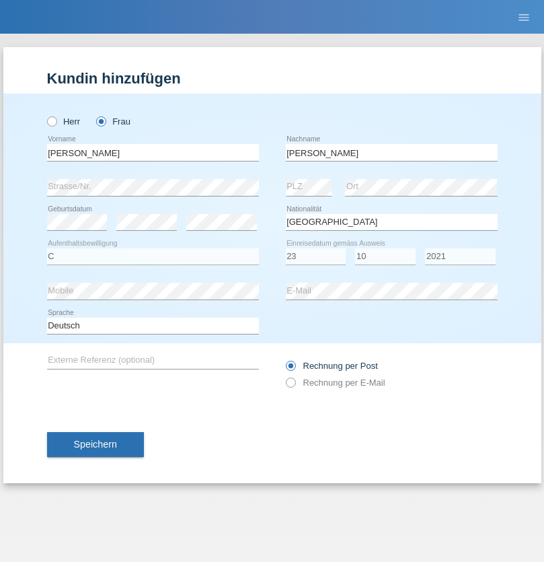 The height and width of the screenshot is (562, 544). What do you see at coordinates (96, 445) in the screenshot?
I see `button: Speichern` at bounding box center [96, 445].